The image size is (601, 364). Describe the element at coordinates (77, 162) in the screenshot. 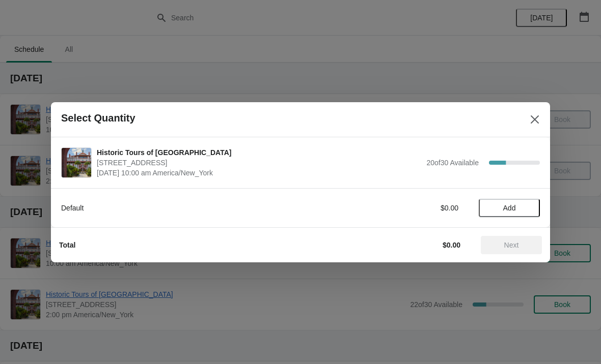

I see `img: Historic Tours of Flagler College | 74 King Street, St. Augustine, FL, USA | October 9 | 10:00 am...` at that location.